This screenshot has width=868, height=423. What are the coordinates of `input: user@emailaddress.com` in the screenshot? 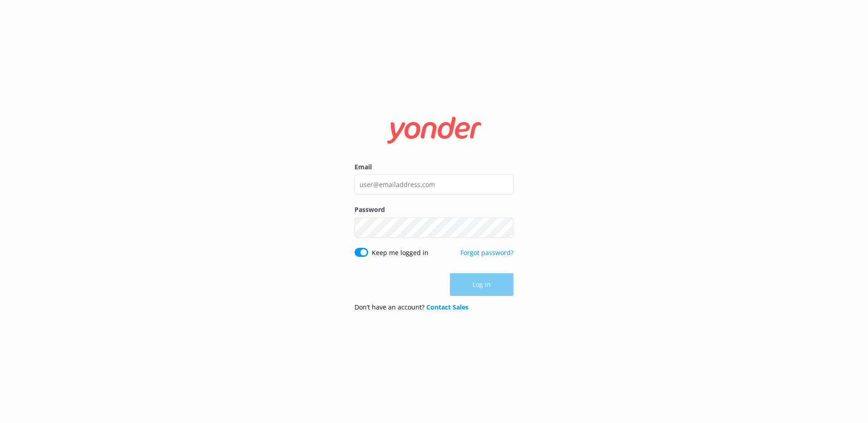 It's located at (434, 184).